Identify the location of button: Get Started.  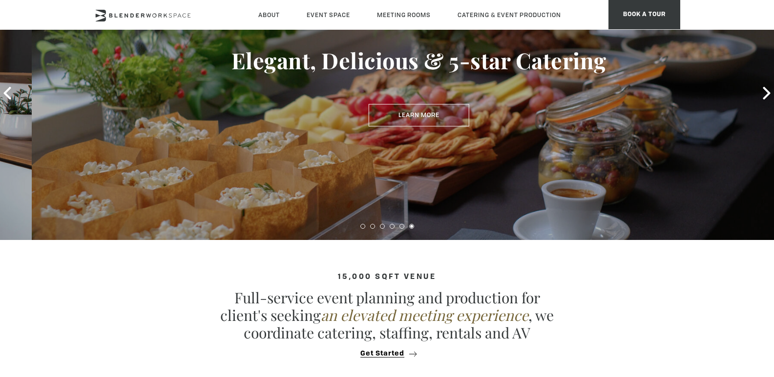
(387, 354).